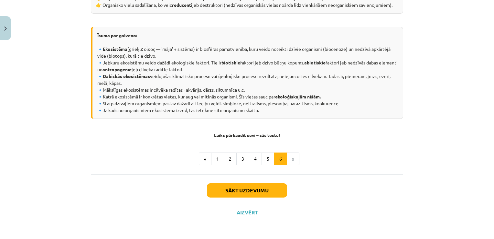  Describe the element at coordinates (315, 62) in the screenshot. I see `b: abiotiskie` at that location.